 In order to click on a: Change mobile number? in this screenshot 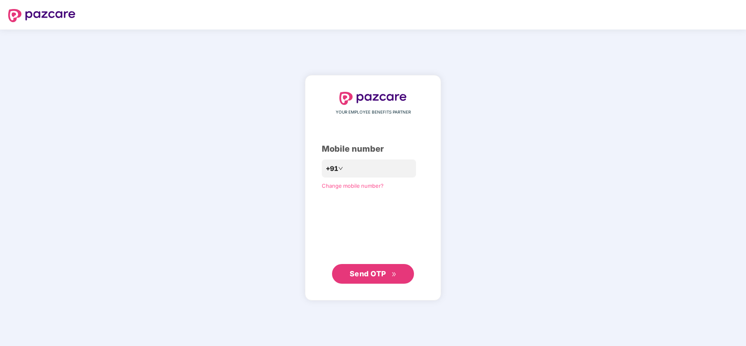, I will do `click(353, 186)`.